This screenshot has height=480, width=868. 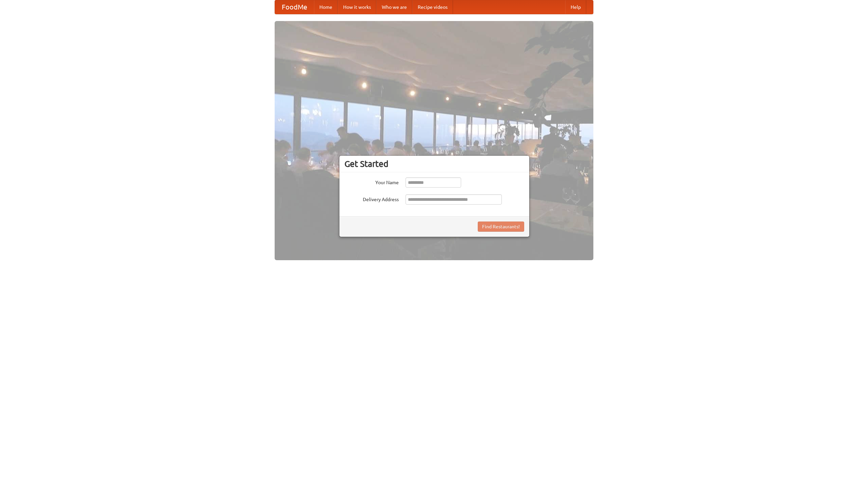 What do you see at coordinates (433, 7) in the screenshot?
I see `a: Recipe videos` at bounding box center [433, 7].